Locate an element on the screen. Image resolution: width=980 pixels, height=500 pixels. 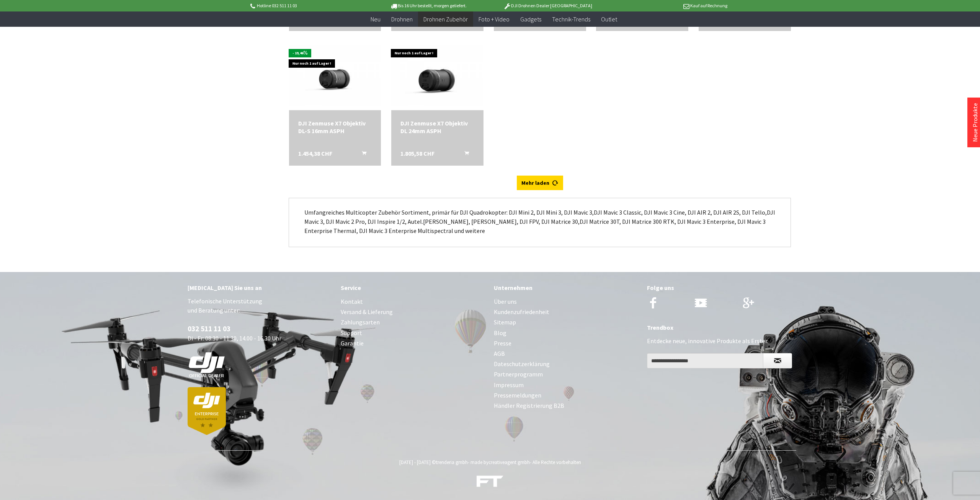
a: Dateschutzerklärung is located at coordinates (566, 364).